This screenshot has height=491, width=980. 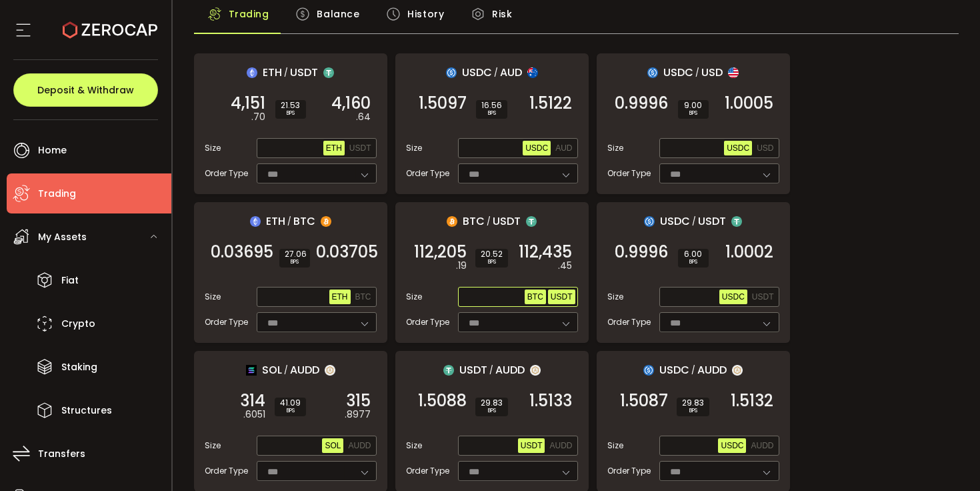 What do you see at coordinates (442, 401) in the screenshot?
I see `span: 1.5088` at bounding box center [442, 401].